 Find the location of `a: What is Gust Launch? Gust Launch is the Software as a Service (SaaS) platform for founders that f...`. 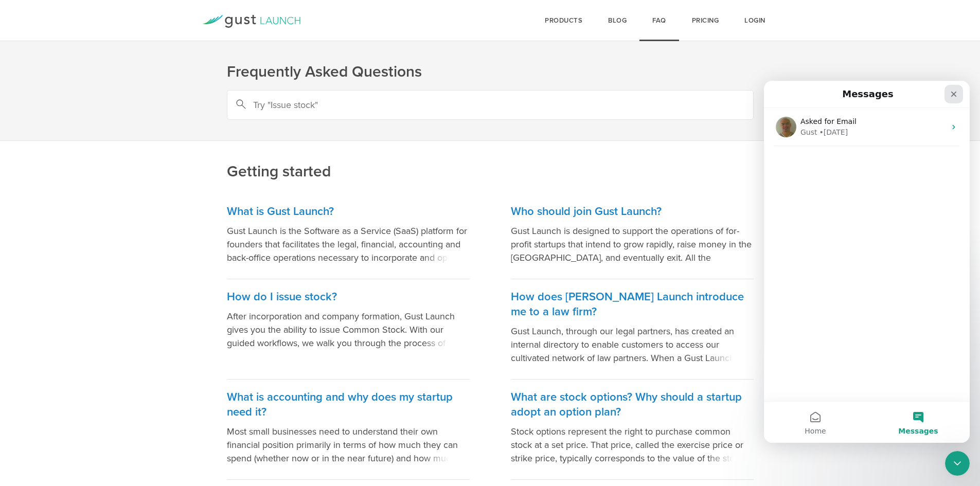

a: What is Gust Launch? Gust Launch is the Software as a Service (SaaS) platform for founders that f... is located at coordinates (348, 236).